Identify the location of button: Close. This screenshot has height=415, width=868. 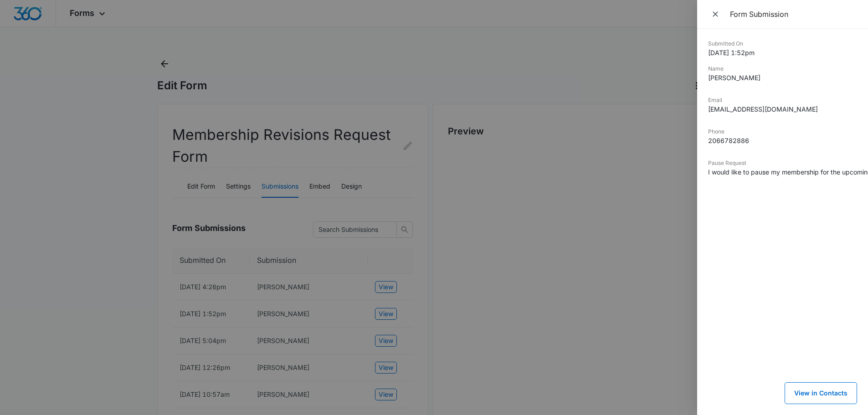
(716, 14).